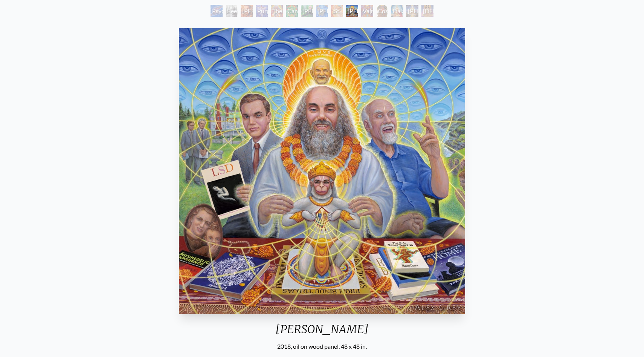  Describe the element at coordinates (232, 11) in the screenshot. I see `div: Beethoven` at that location.